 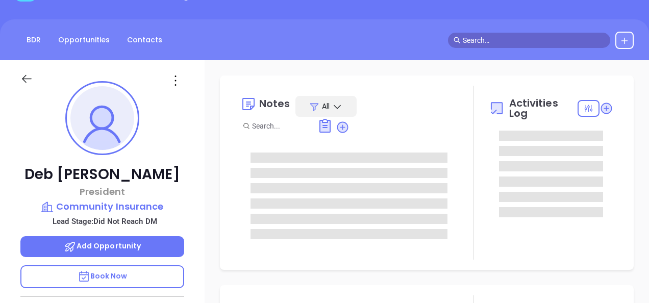 What do you see at coordinates (102, 191) in the screenshot?
I see `p: President` at bounding box center [102, 191].